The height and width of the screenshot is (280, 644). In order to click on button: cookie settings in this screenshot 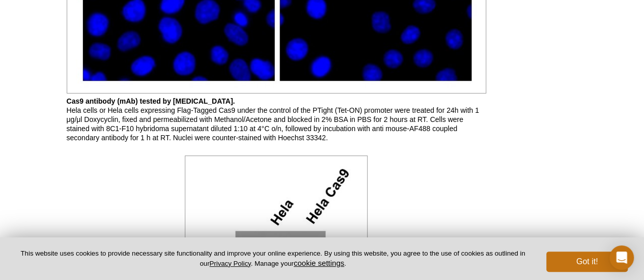, I will do `click(319, 263)`.